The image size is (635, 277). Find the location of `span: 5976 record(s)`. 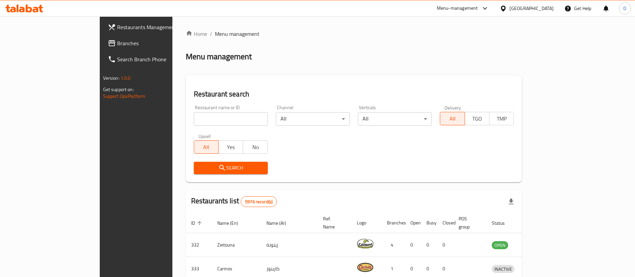

span: 5976 record(s) is located at coordinates (259, 201).